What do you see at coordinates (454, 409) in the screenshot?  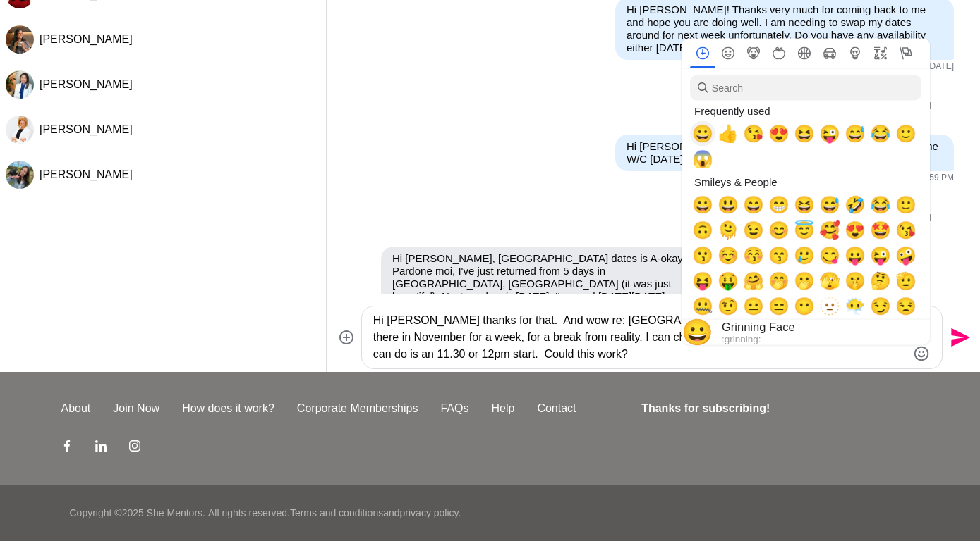 I see `a: FAQs` at bounding box center [454, 409].